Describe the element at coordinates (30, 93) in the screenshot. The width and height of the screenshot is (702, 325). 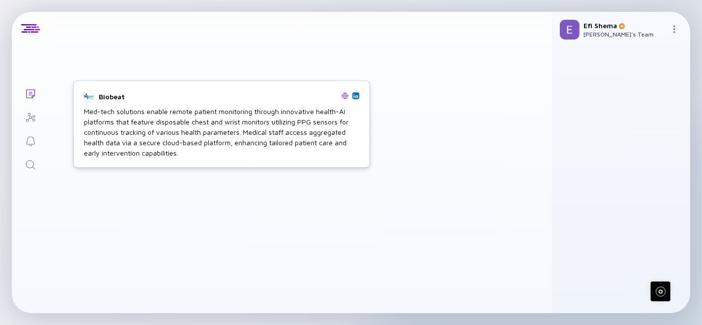
I see `a: Lists` at that location.